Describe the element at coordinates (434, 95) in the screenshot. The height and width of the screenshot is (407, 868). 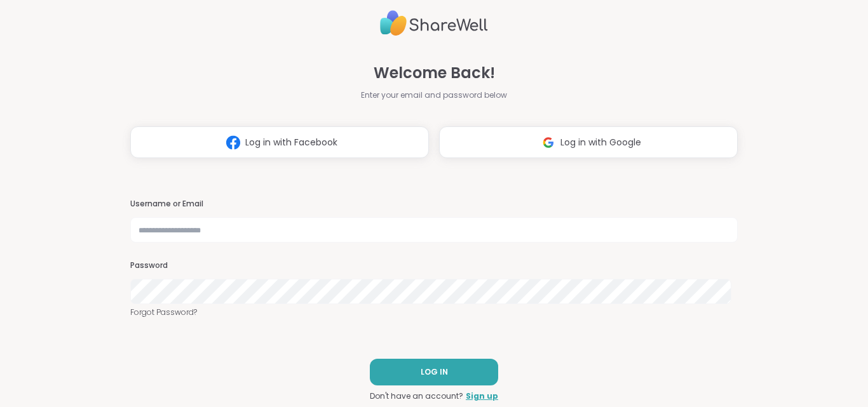
I see `span: Enter your email and password below` at that location.